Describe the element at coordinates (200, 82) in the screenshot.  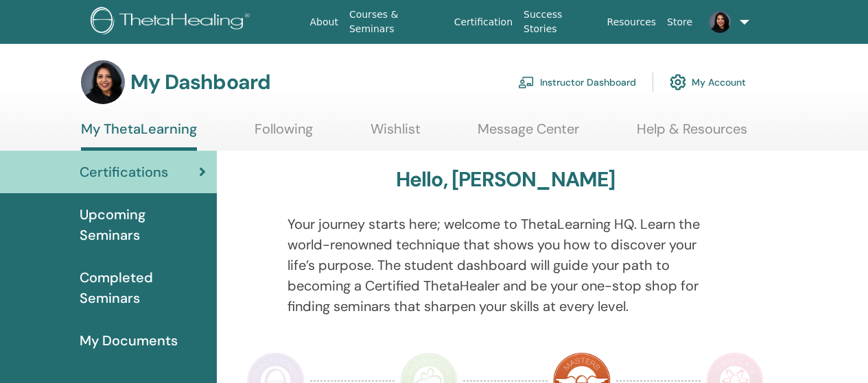
I see `h3: My Dashboard` at that location.